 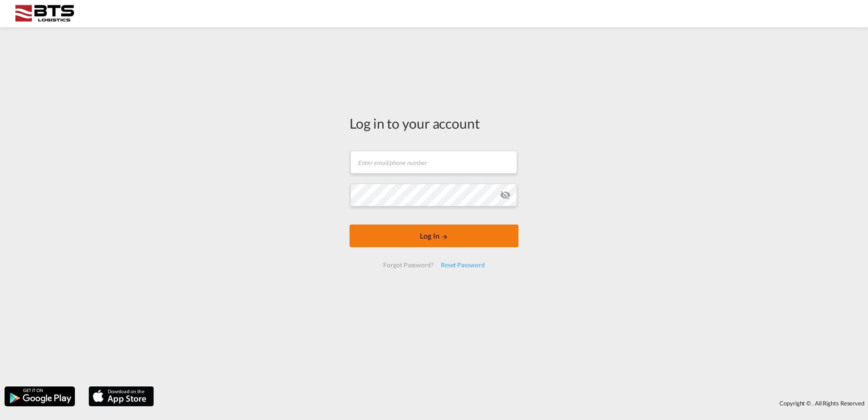 What do you see at coordinates (434, 236) in the screenshot?
I see `button: LOGIN` at bounding box center [434, 236].